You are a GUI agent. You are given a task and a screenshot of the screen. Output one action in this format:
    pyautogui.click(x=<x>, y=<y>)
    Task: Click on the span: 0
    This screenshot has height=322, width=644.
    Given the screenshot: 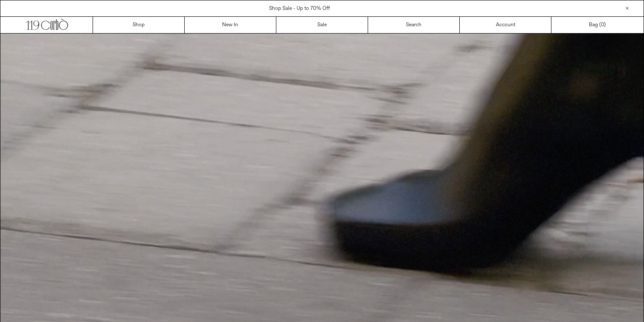 What is the action you would take?
    pyautogui.click(x=602, y=25)
    